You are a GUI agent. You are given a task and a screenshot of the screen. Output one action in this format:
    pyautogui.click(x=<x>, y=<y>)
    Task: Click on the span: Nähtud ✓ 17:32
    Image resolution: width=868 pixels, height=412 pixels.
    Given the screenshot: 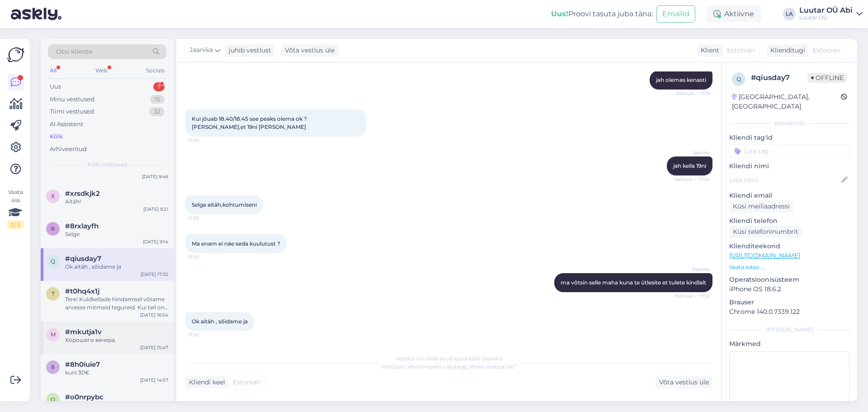 What is the action you would take?
    pyautogui.click(x=692, y=296)
    